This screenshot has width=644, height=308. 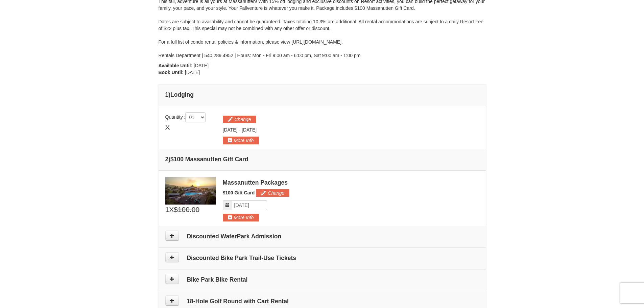 What do you see at coordinates (239, 193) in the screenshot?
I see `span: $100 Gift Card` at bounding box center [239, 193].